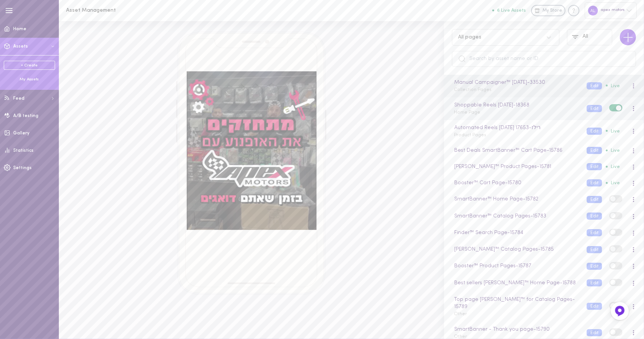  I want to click on div: SmartBanner - Thank you page - 15790, so click(516, 330).